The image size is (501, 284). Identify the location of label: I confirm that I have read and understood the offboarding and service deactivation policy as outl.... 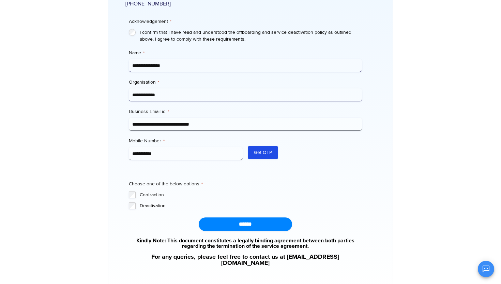
(250, 36).